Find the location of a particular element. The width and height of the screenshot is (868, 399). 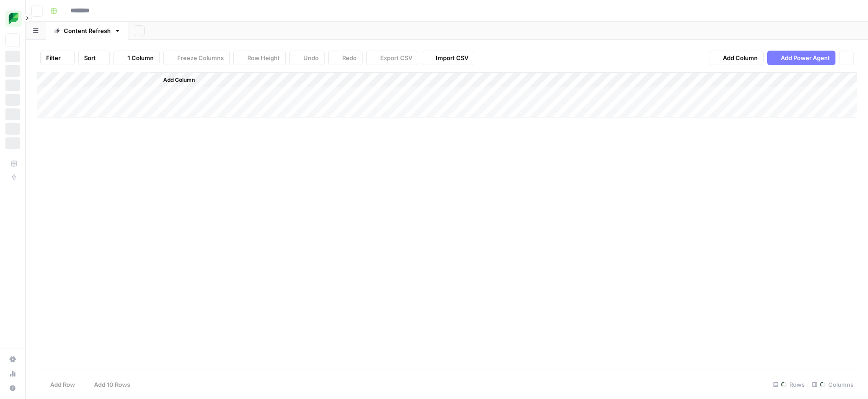

button: Filter is located at coordinates (57, 58).